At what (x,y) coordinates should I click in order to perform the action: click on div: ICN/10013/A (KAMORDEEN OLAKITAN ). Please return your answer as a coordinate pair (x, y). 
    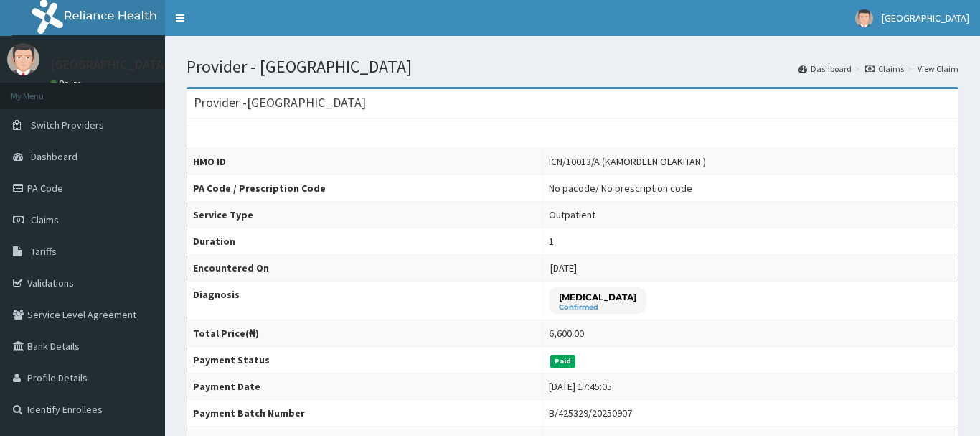
    Looking at the image, I should click on (627, 161).